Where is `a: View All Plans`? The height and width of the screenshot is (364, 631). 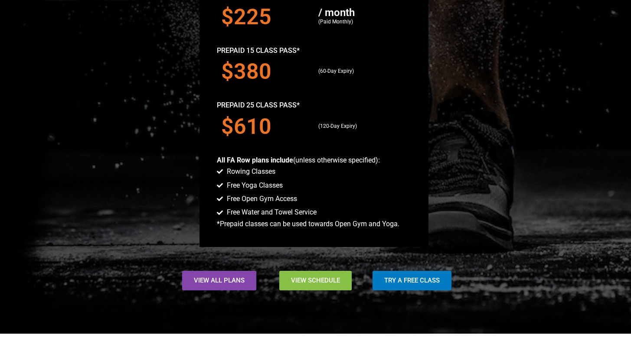
a: View All Plans is located at coordinates (219, 281).